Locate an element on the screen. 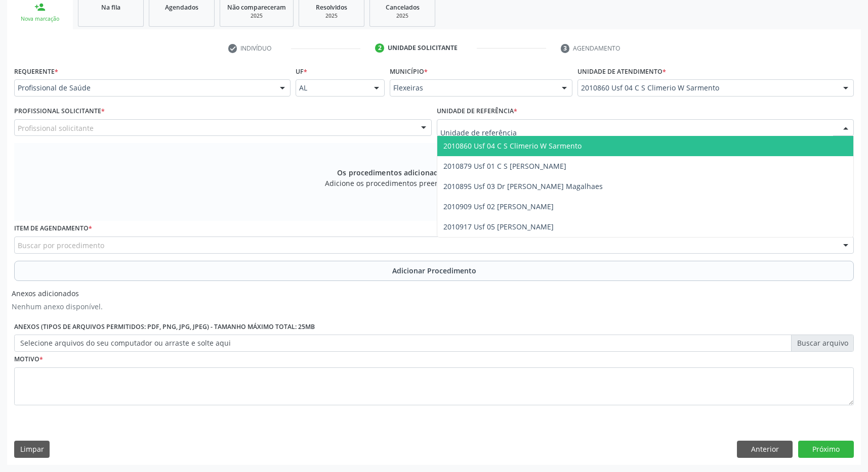 Image resolution: width=868 pixels, height=472 pixels. span: Profissional solicitante is located at coordinates (56, 128).